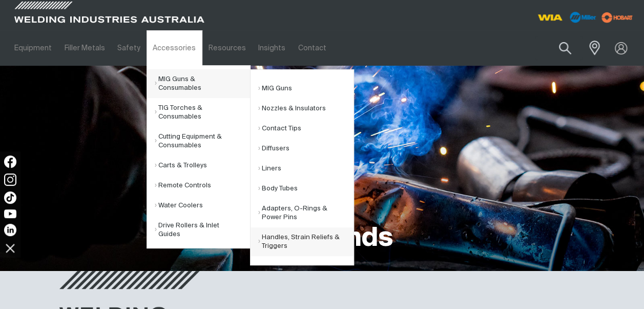 The width and height of the screenshot is (644, 309). Describe the element at coordinates (10, 230) in the screenshot. I see `img: LinkedIn` at that location.